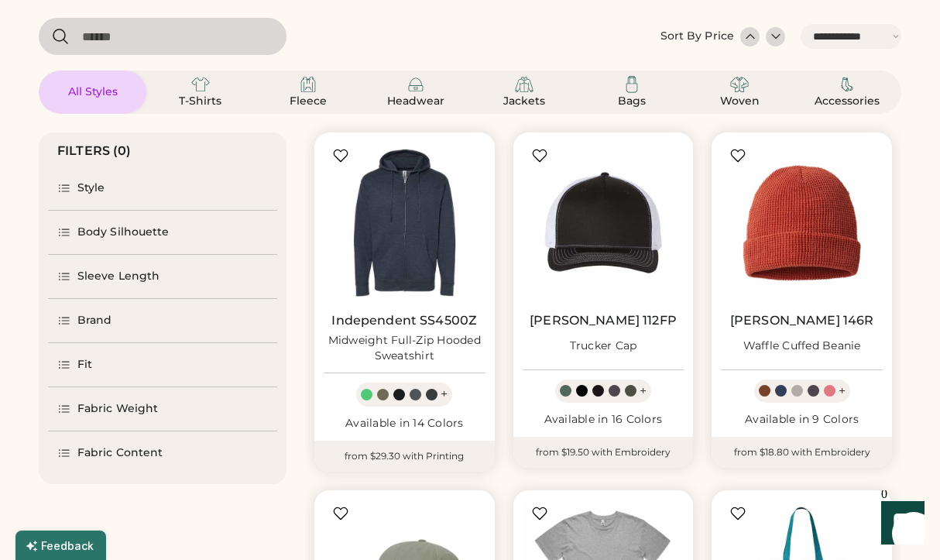 Image resolution: width=940 pixels, height=560 pixels. I want to click on img: Richardson 112FP Trucker Cap, so click(603, 222).